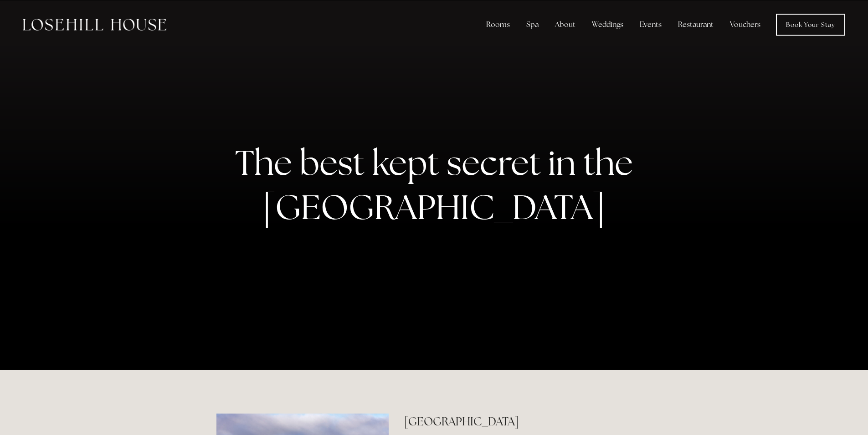  What do you see at coordinates (94, 25) in the screenshot?
I see `img: Losehill House` at bounding box center [94, 25].